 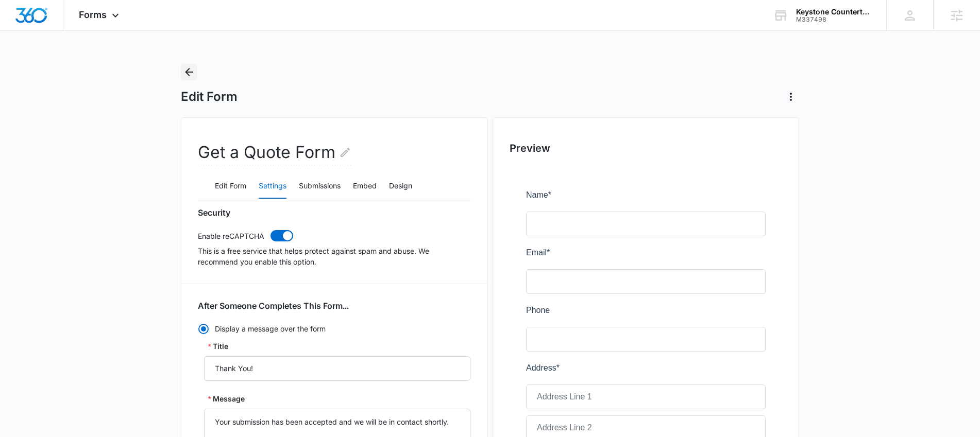 I want to click on label: Display a message over the form, so click(x=334, y=329).